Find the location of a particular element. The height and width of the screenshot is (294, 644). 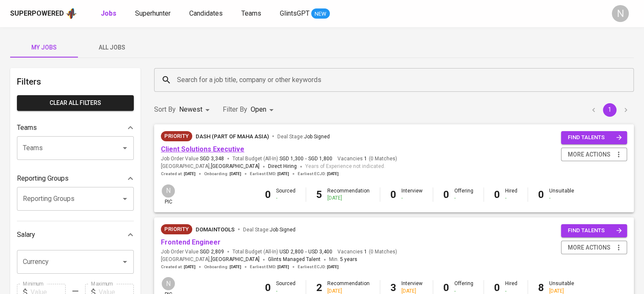

div: Reporting Groups is located at coordinates (76, 179).